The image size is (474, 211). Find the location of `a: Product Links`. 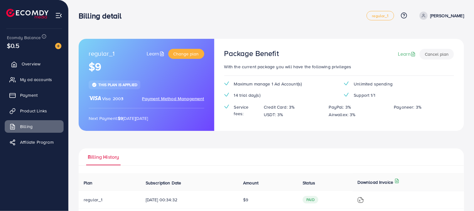

a: Product Links is located at coordinates (34, 111).